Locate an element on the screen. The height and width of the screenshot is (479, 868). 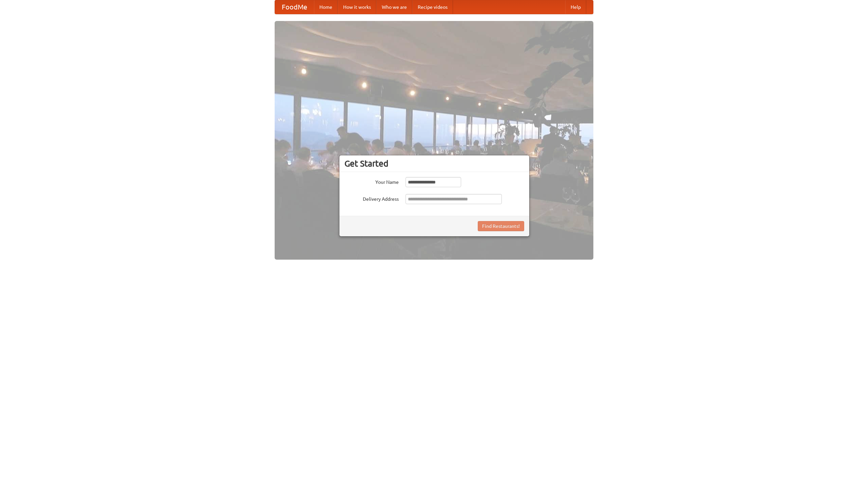
a: Home is located at coordinates (326, 7).